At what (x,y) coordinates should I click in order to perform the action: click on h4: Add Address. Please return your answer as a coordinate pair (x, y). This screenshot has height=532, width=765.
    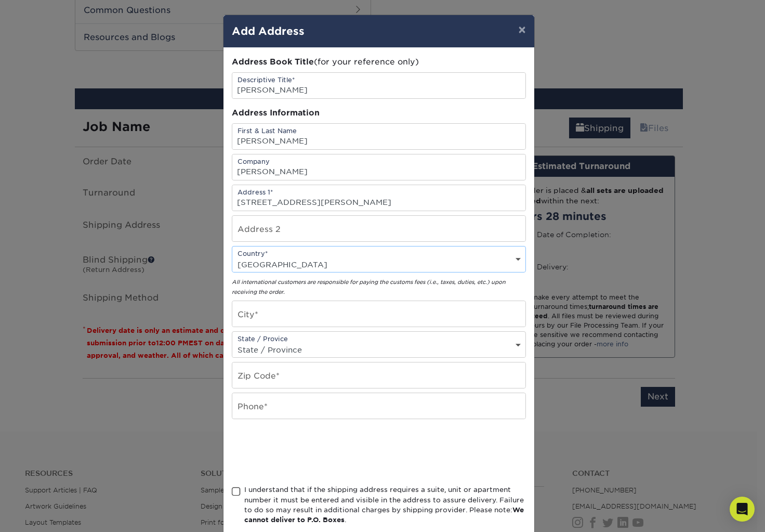
    Looking at the image, I should click on (378, 32).